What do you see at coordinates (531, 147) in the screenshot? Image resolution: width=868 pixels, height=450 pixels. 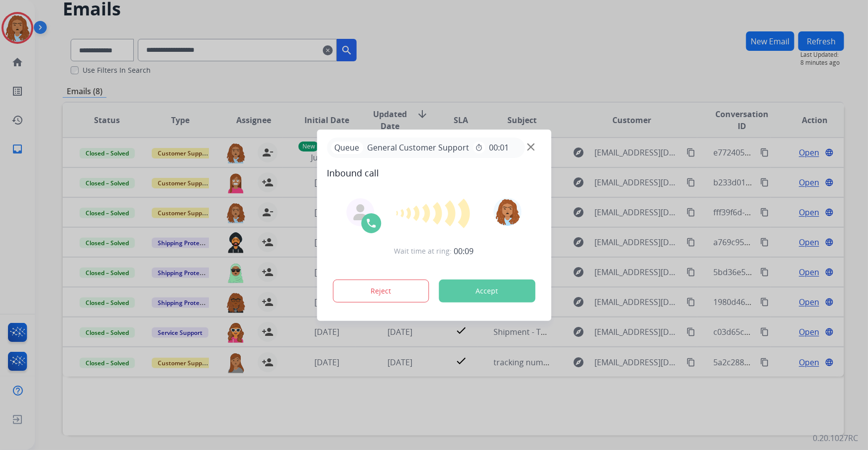 I see `img: close-button` at bounding box center [531, 147].